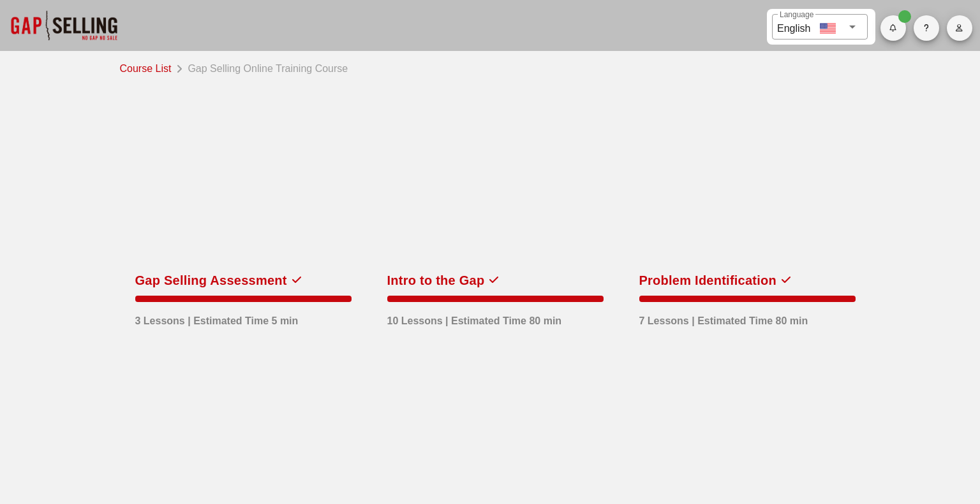 This screenshot has width=980, height=504. What do you see at coordinates (148, 68) in the screenshot?
I see `a: Course List` at bounding box center [148, 68].